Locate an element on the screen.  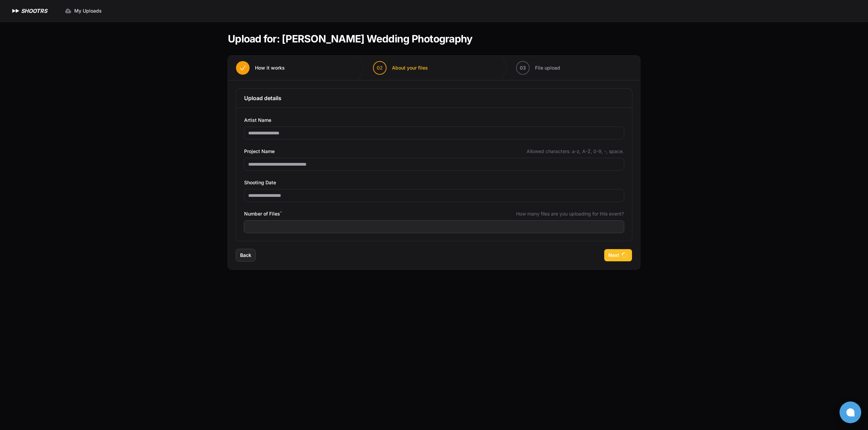
span: 02 is located at coordinates (380, 68).